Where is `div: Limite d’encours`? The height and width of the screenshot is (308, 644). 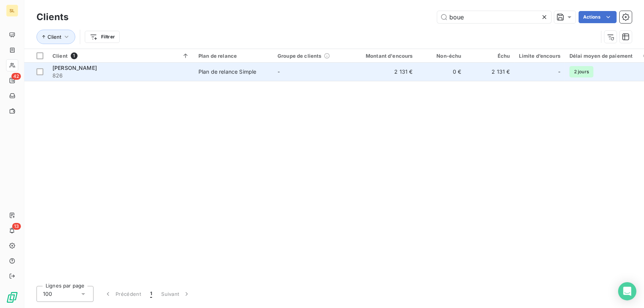 div: Limite d’encours is located at coordinates (540, 56).